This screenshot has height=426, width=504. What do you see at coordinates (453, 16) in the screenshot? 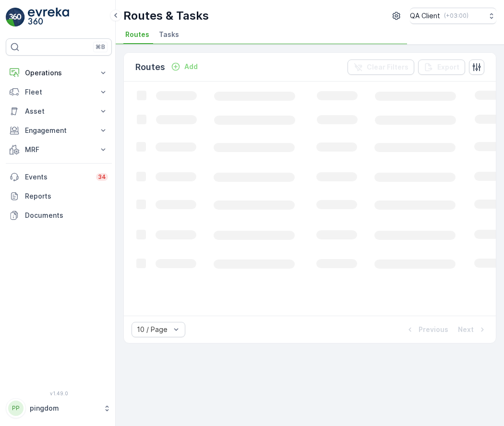
I see `button: QA Client(+03:00)` at bounding box center [453, 16].